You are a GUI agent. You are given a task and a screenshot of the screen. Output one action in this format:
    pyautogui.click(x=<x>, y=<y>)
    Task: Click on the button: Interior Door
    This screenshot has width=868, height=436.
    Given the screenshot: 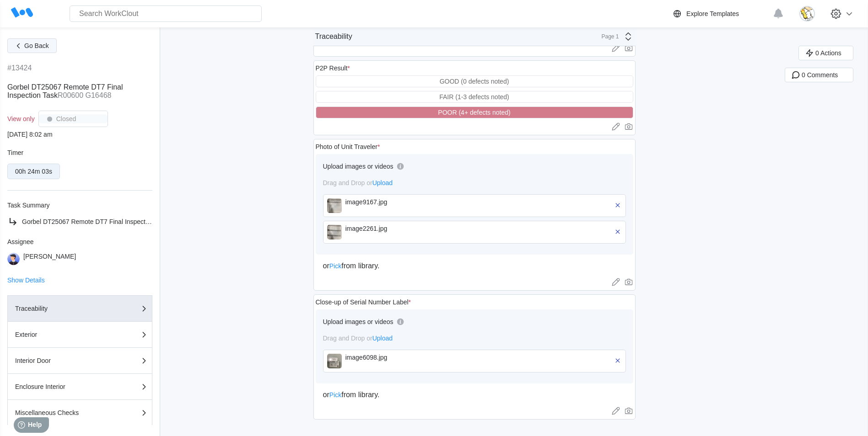 What is the action you would take?
    pyautogui.click(x=79, y=361)
    